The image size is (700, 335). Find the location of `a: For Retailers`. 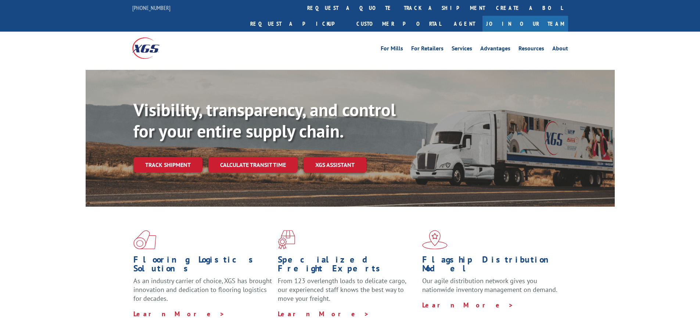

a: For Retailers is located at coordinates (428, 50).